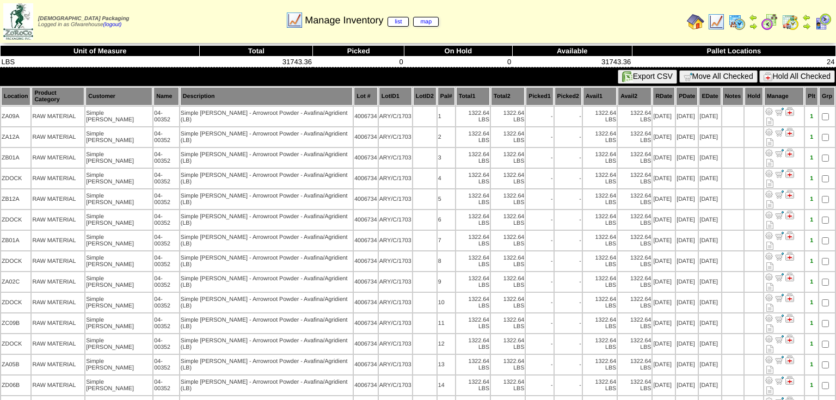 The width and height of the screenshot is (836, 400). Describe the element at coordinates (790, 22) in the screenshot. I see `img: calendarinout.gif` at that location.